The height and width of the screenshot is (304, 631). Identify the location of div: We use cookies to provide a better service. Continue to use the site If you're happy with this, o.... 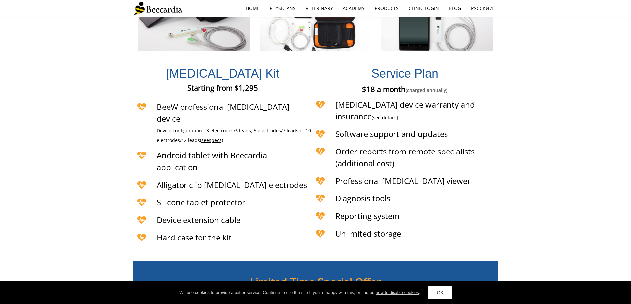
(299, 293).